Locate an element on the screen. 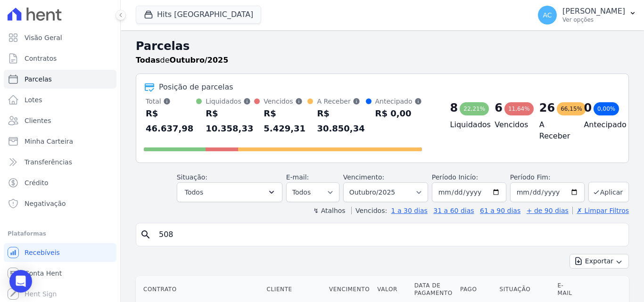 This screenshot has height=302, width=644. div: Liquidados is located at coordinates (230, 101).